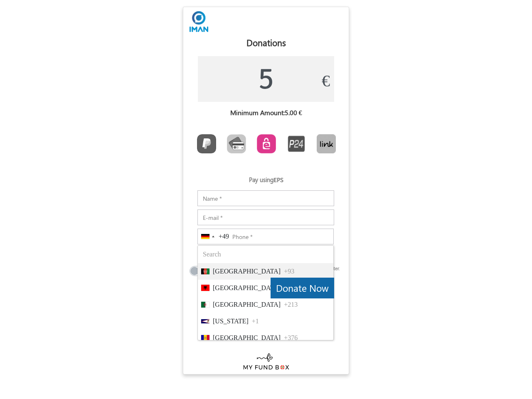 This screenshot has width=532, height=399. What do you see at coordinates (266, 237) in the screenshot?
I see `input: Phone *` at bounding box center [266, 237].